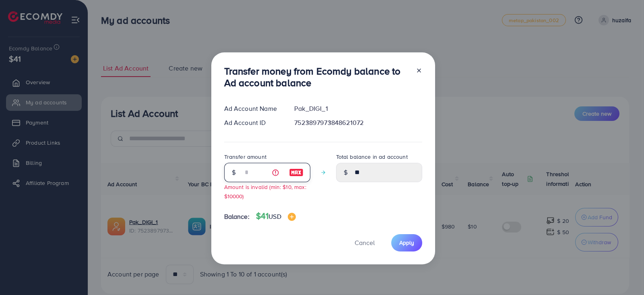 The height and width of the screenshot is (295, 644). I want to click on h3: Transfer money from Ecomdy balance to Ad account balance, so click(317, 77).